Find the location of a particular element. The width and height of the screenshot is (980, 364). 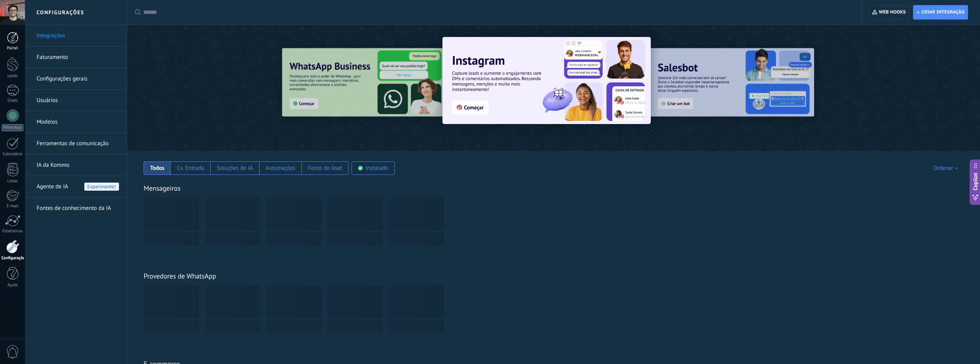

li: IA da Kommo is located at coordinates (75, 165).